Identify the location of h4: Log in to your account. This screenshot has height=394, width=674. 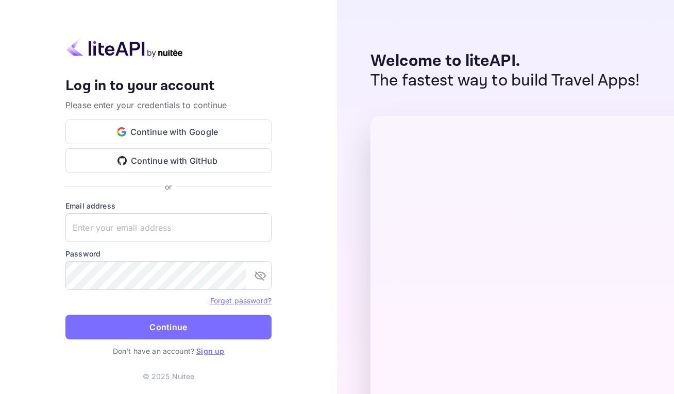
(169, 86).